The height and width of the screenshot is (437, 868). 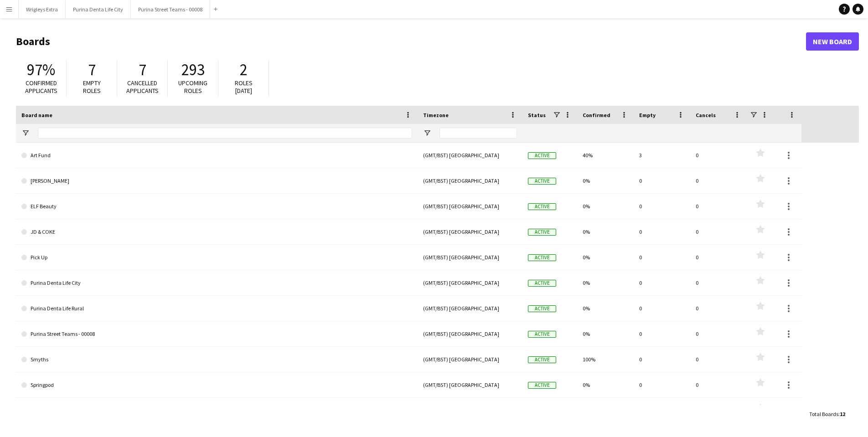 I want to click on div: 40%, so click(x=605, y=155).